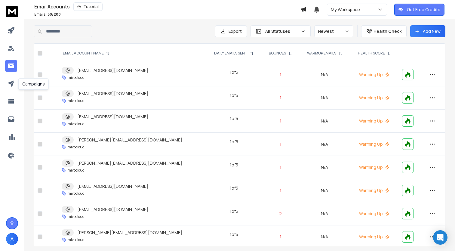 The width and height of the screenshot is (455, 251). Describe the element at coordinates (427, 31) in the screenshot. I see `button: Add New` at that location.